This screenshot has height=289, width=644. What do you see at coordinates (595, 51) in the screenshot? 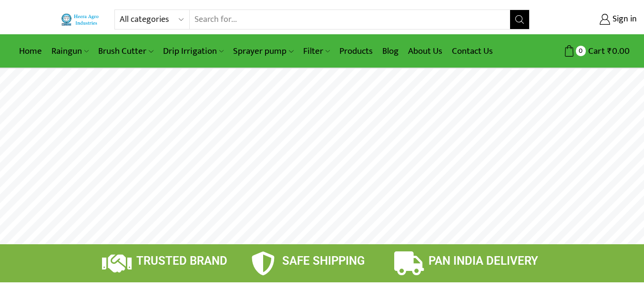
I see `span: Cart` at bounding box center [595, 51].